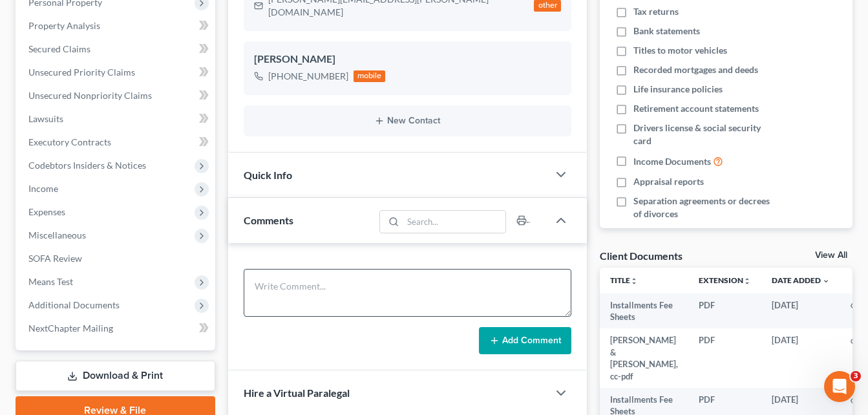 This screenshot has width=868, height=415. I want to click on span: Life insurance policies, so click(678, 89).